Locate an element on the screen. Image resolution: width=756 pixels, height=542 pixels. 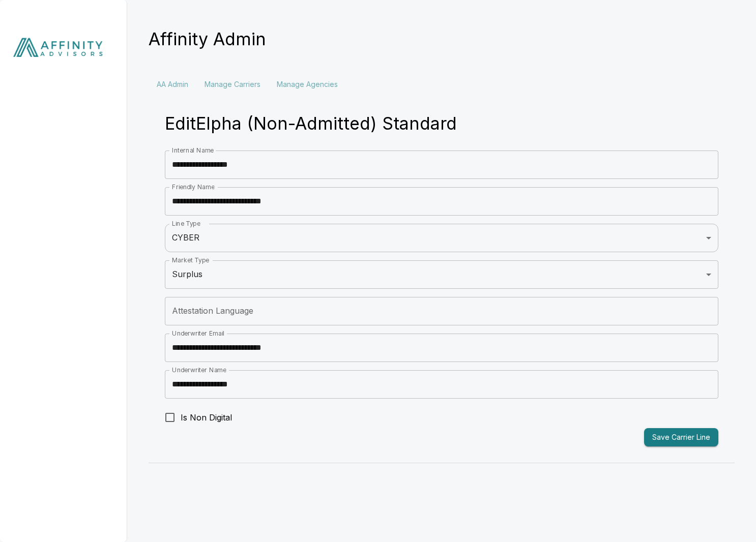
button: Save Carrier Line is located at coordinates (681, 437).